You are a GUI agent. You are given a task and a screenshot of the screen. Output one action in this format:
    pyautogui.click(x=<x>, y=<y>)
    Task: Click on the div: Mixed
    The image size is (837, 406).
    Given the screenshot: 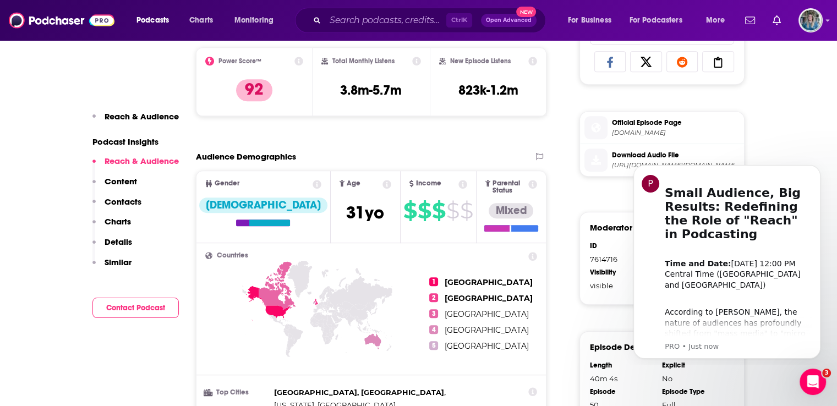 What is the action you would take?
    pyautogui.click(x=511, y=211)
    